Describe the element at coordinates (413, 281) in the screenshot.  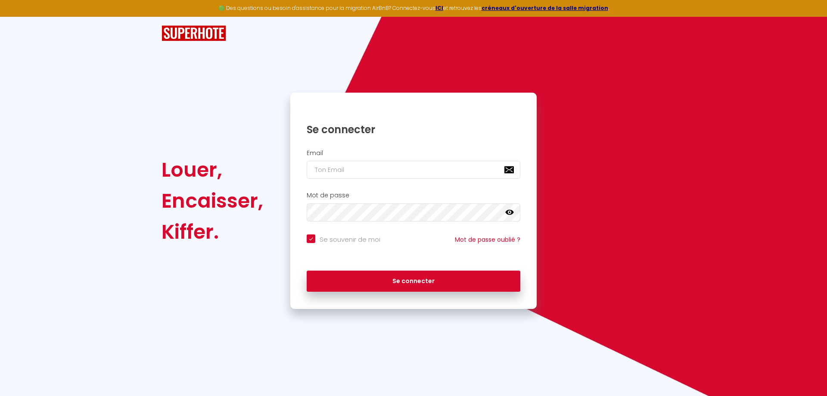
I see `button: Se connecter` at that location.